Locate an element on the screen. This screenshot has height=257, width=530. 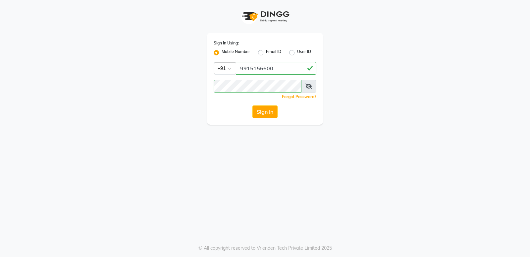
img: logo1.svg is located at coordinates (265, 16).